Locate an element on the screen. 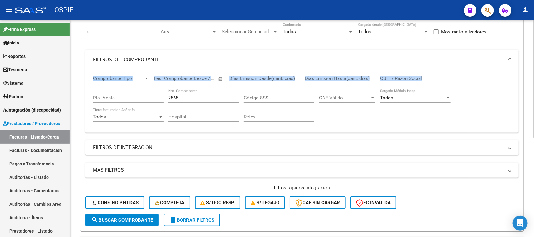 Image resolution: width=534 pixels, height=237 pixels. span: CAE Válido is located at coordinates (345, 98).